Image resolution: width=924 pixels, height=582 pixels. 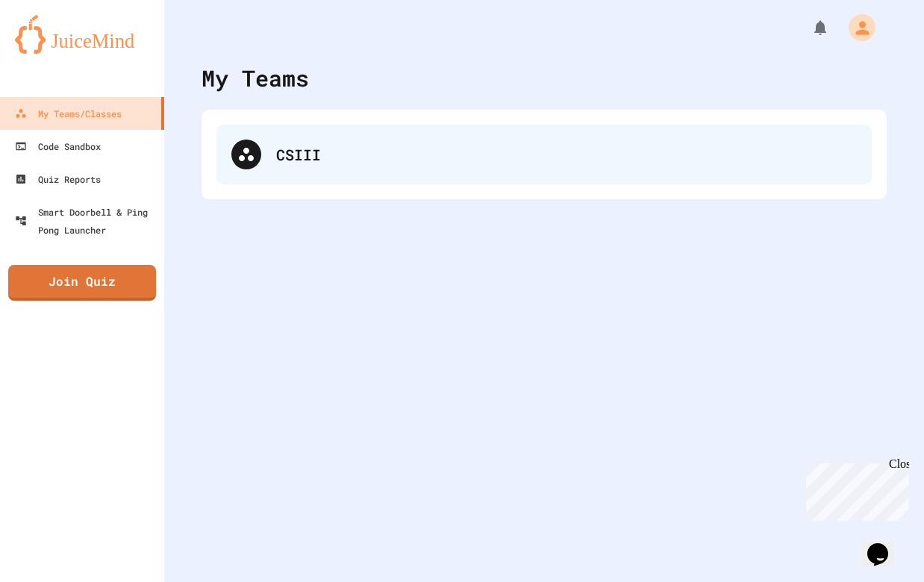 What do you see at coordinates (55, 50) in the screenshot?
I see `div: Chat with us now!Close` at bounding box center [55, 50].